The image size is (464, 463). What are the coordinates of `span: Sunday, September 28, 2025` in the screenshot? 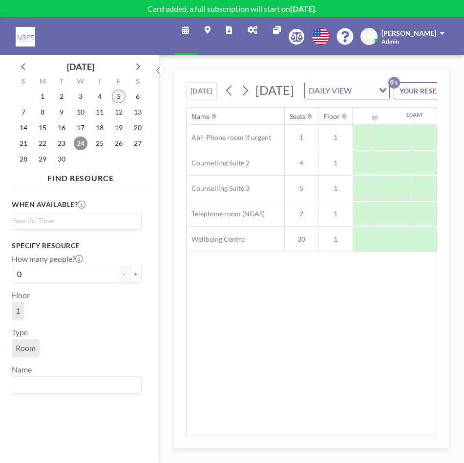 It's located at (23, 159).